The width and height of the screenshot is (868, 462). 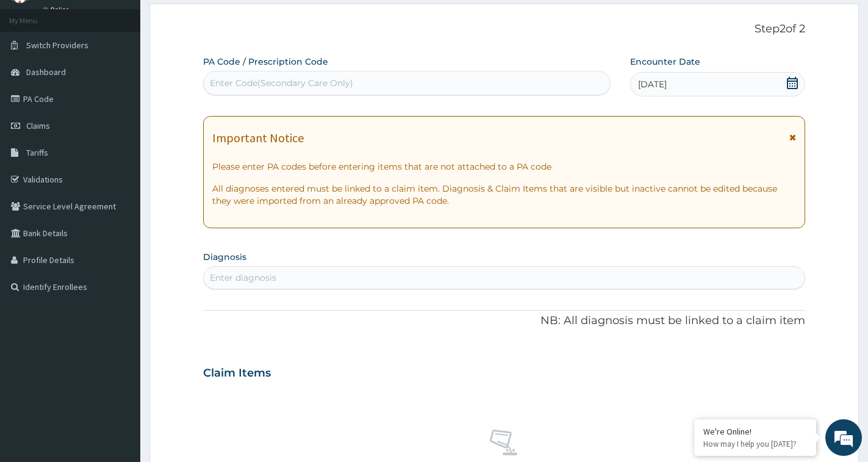 I want to click on p: Please enter PA codes before entering items that are not attached to a PA code, so click(x=504, y=167).